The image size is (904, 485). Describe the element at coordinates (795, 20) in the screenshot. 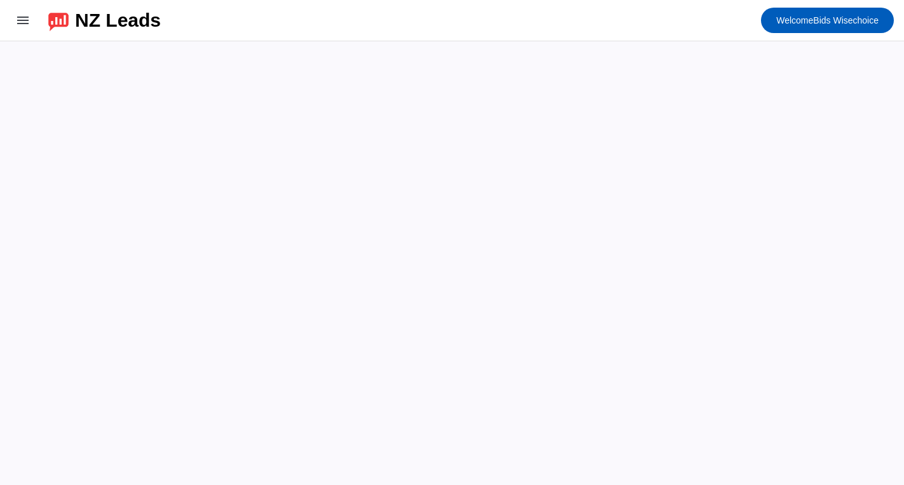

I see `span: Welcome` at that location.